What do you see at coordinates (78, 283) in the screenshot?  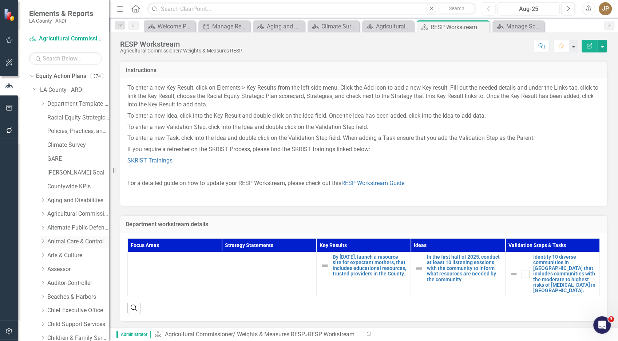 I see `a: Auditor-Controller` at bounding box center [78, 283].